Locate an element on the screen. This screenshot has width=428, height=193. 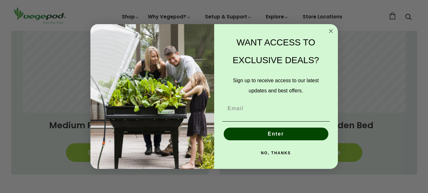
button: NO, THANKS is located at coordinates (276, 153).